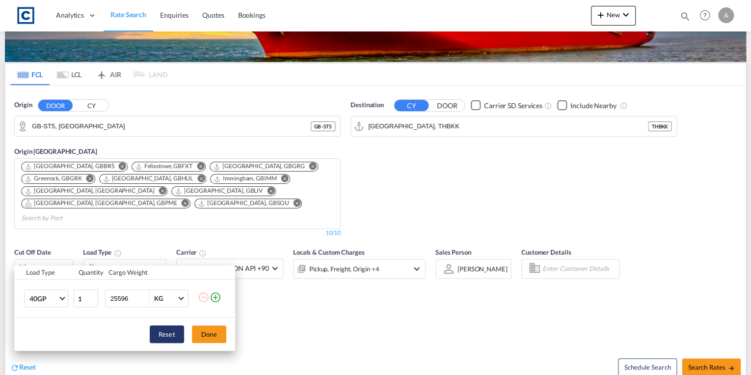 The image size is (751, 375). What do you see at coordinates (46, 298) in the screenshot?
I see `md-select: Choose: 40GP` at bounding box center [46, 298].